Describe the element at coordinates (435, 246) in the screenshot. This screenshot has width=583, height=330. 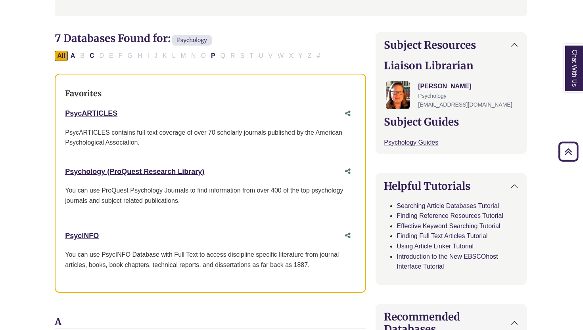
I see `a: Using Article Linker Tutorial` at that location.